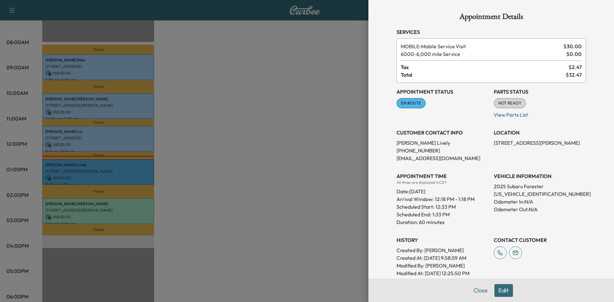  Describe the element at coordinates (441, 215) in the screenshot. I see `p: 1:33 PM` at that location.